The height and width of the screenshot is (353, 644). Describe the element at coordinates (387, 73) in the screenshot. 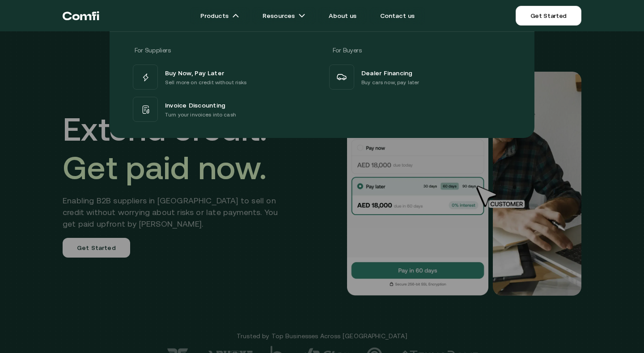

I see `span: Dealer Financing` at that location.